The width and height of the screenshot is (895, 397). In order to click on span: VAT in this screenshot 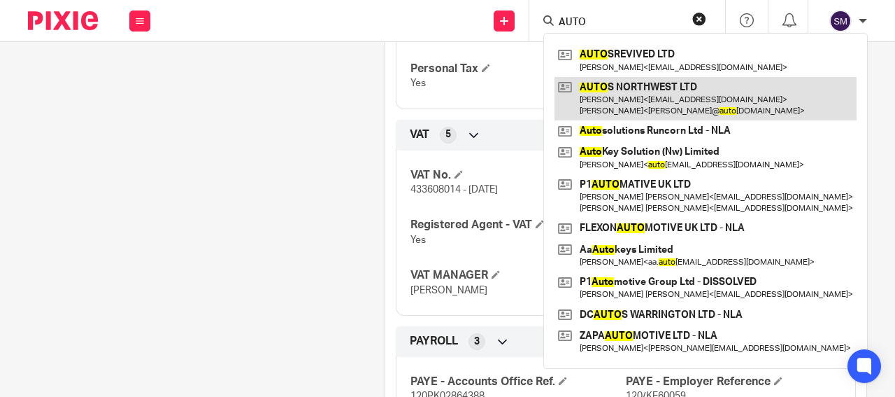, I will do `click(420, 134)`.